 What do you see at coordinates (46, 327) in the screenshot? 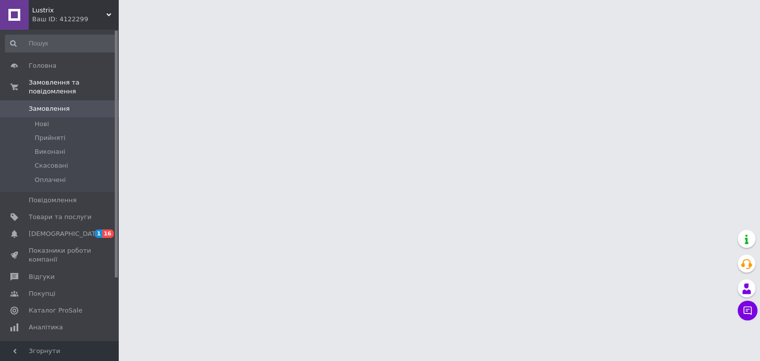
I see `span: Аналітика` at bounding box center [46, 327].